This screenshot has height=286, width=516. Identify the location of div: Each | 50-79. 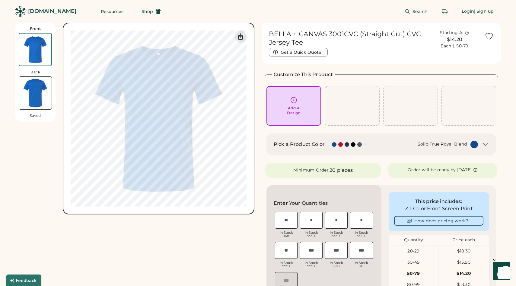
(454, 46).